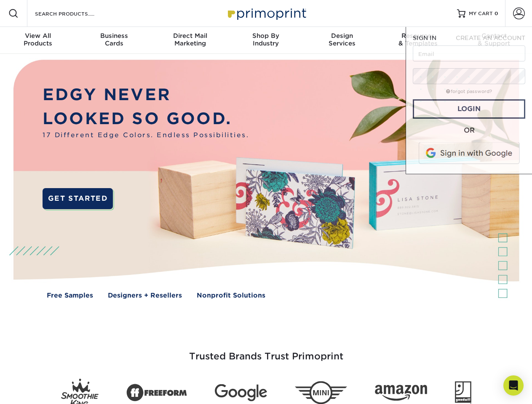  I want to click on div: OR, so click(469, 130).